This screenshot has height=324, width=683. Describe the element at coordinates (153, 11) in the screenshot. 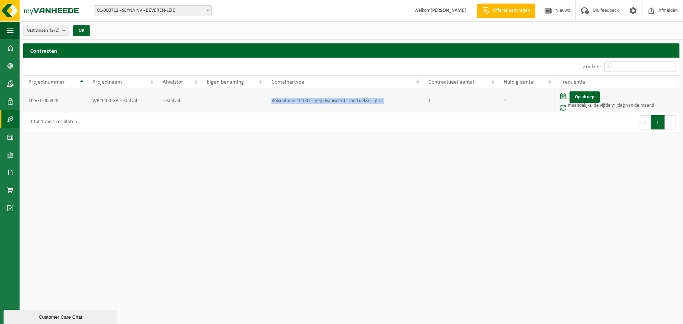

I see `span: 01-900712 - SEYNA NV - BEVEREN-LEIE` at that location.